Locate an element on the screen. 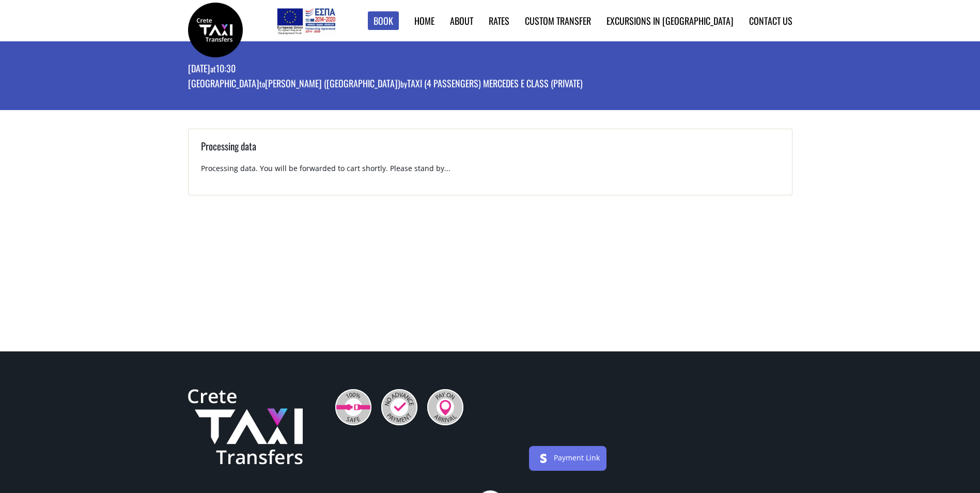 Image resolution: width=980 pixels, height=493 pixels. a: Book is located at coordinates (383, 20).